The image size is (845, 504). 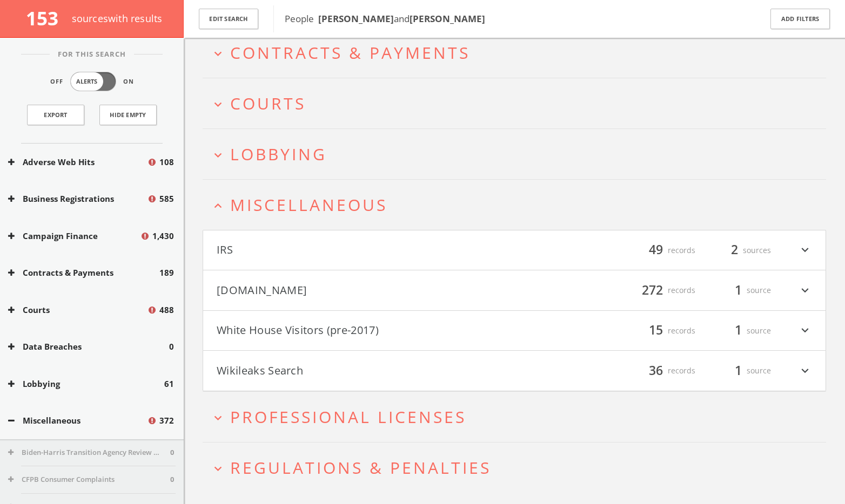 What do you see at coordinates (656, 250) in the screenshot?
I see `span: 49` at bounding box center [656, 250].